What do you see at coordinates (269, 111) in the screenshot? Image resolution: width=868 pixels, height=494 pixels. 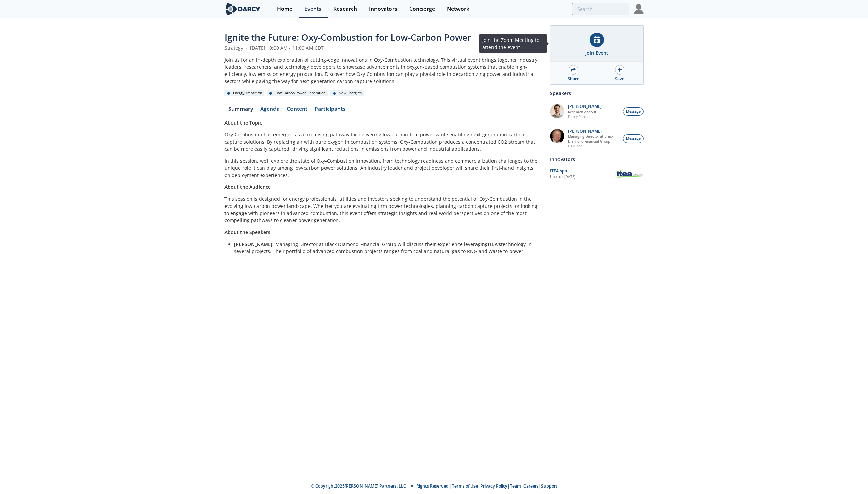 I see `a: Agenda` at bounding box center [269, 111].